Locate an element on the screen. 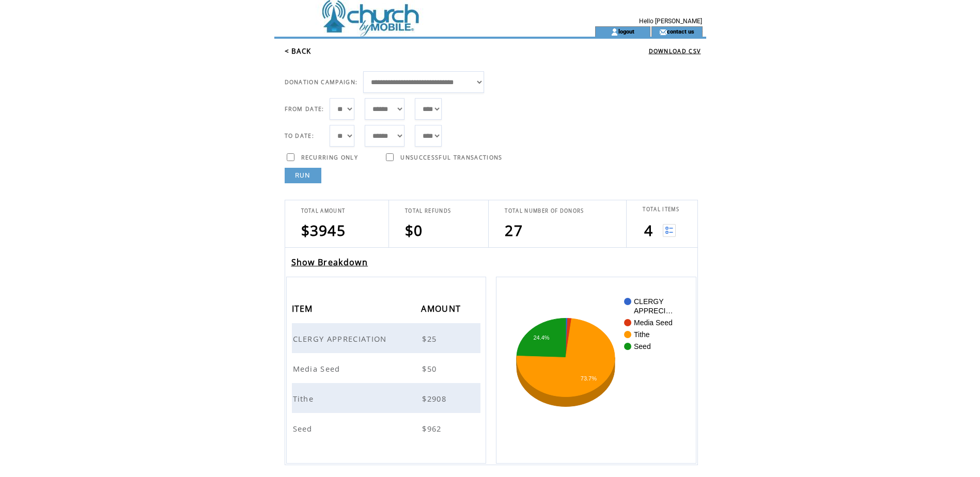  span: $3945 is located at coordinates (323, 231).